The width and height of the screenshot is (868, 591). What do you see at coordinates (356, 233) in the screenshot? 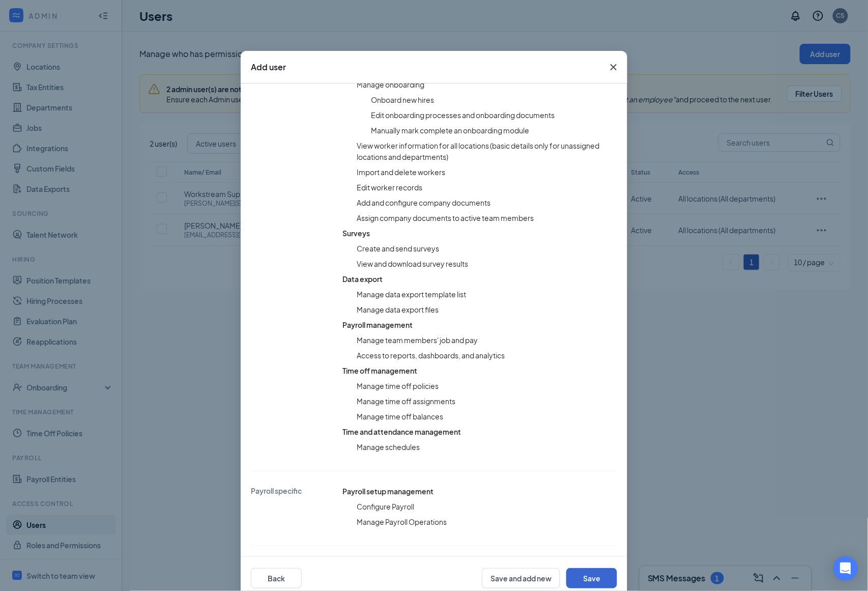
I see `span: Surveys` at bounding box center [356, 233].